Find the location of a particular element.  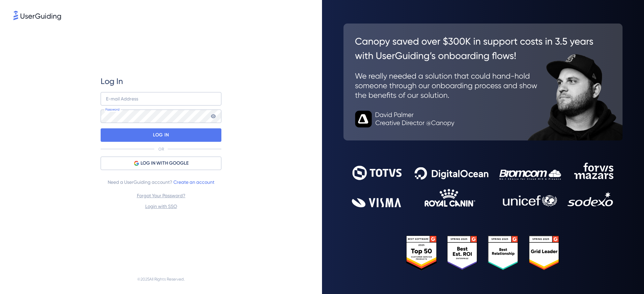

a: Login with SSO is located at coordinates (161, 206).